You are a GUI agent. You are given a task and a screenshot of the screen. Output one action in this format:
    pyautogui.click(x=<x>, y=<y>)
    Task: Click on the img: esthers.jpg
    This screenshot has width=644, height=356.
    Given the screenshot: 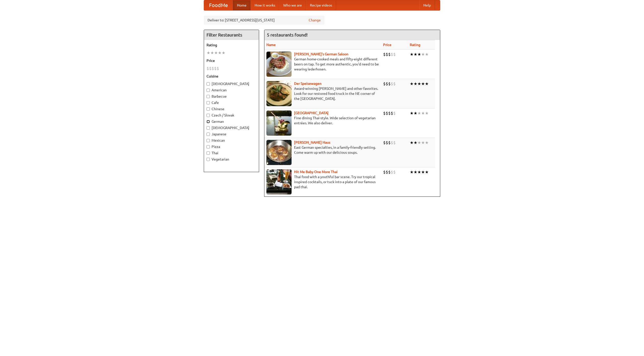 What is the action you would take?
    pyautogui.click(x=279, y=64)
    